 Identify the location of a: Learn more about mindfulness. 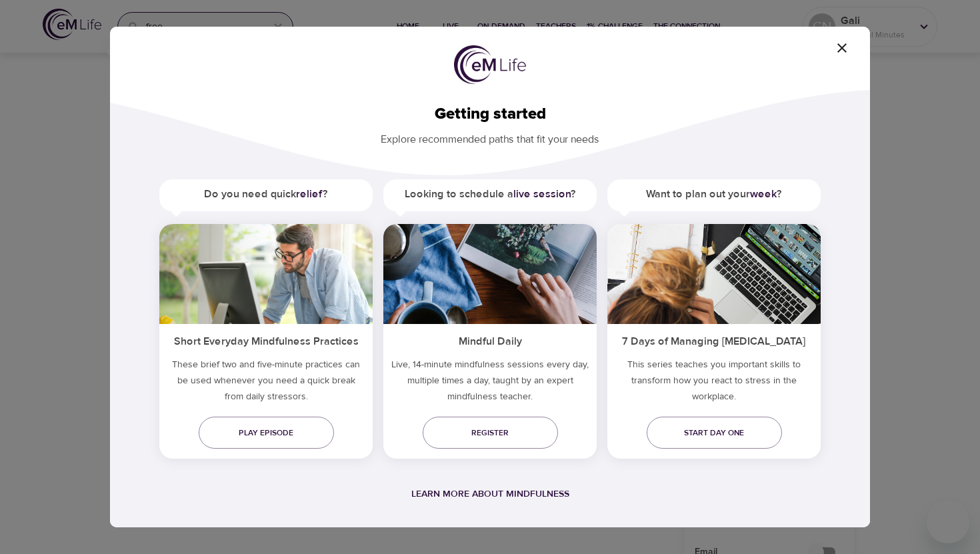
(490, 494).